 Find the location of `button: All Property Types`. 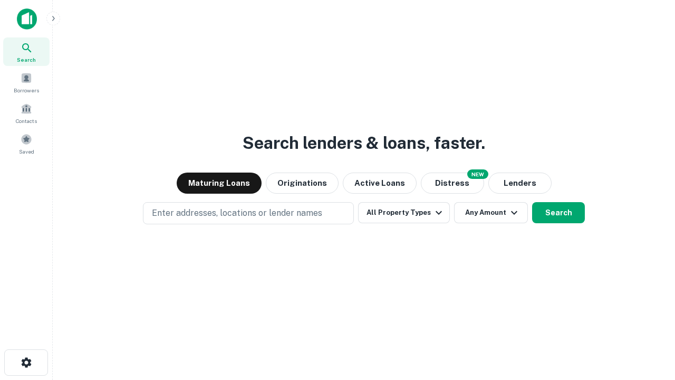

button: All Property Types is located at coordinates (404, 213).